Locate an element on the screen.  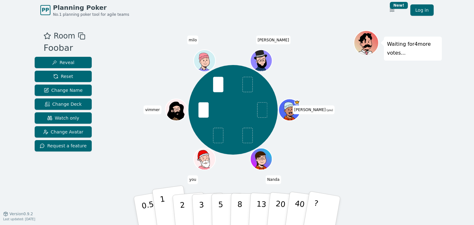
span: Reveal is located at coordinates (63, 62).